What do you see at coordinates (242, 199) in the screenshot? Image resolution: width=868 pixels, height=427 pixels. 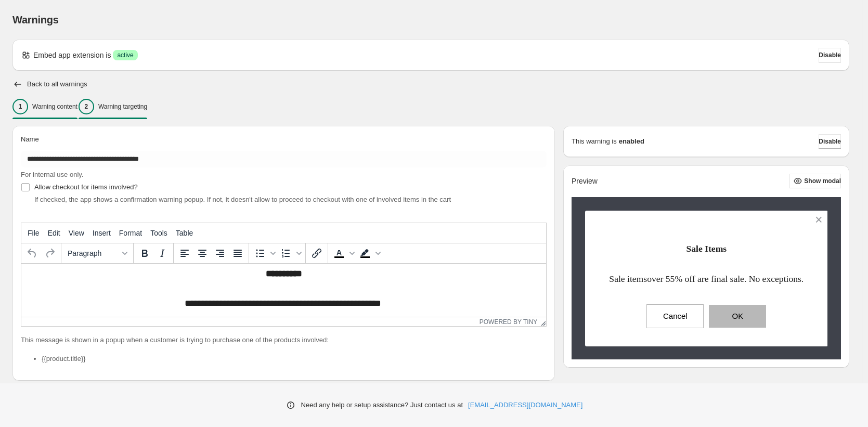 I see `span: If checked, the app shows a confirmation warning popup. If not, it doesn't allow to proceed to ch...` at bounding box center [242, 199].